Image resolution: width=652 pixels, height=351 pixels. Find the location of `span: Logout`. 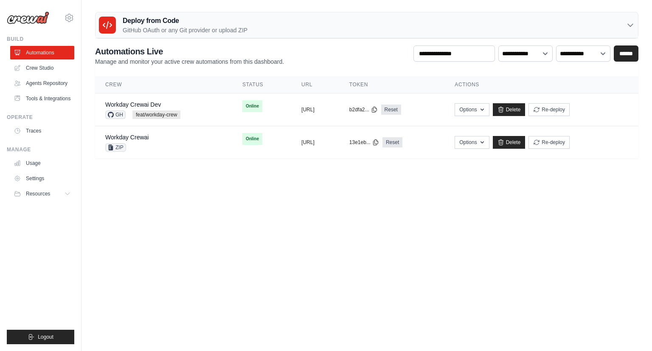

span: Logout is located at coordinates (45, 337).